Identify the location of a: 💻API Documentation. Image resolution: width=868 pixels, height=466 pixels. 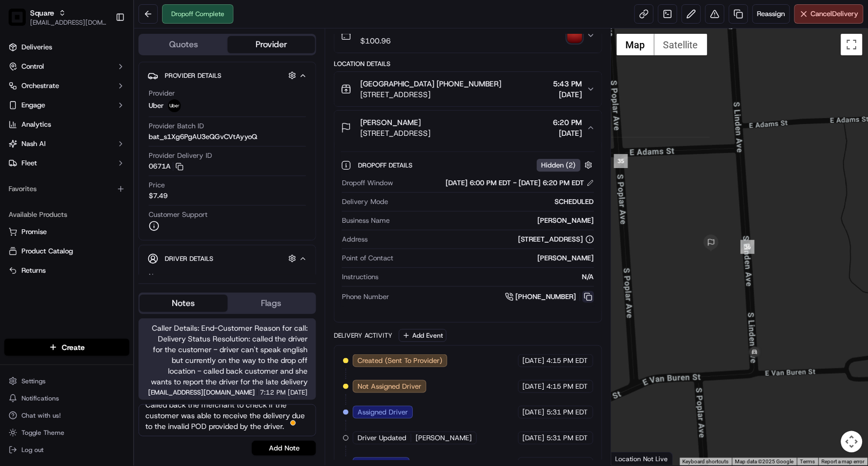
(131, 161).